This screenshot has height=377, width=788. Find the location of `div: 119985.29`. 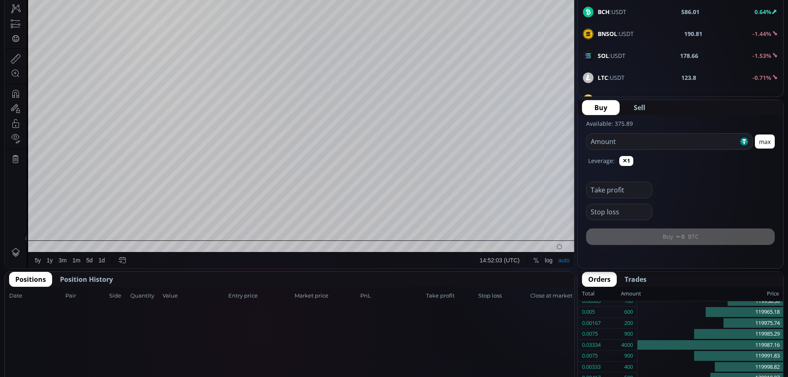

div: 119985.29 is located at coordinates (710, 334).